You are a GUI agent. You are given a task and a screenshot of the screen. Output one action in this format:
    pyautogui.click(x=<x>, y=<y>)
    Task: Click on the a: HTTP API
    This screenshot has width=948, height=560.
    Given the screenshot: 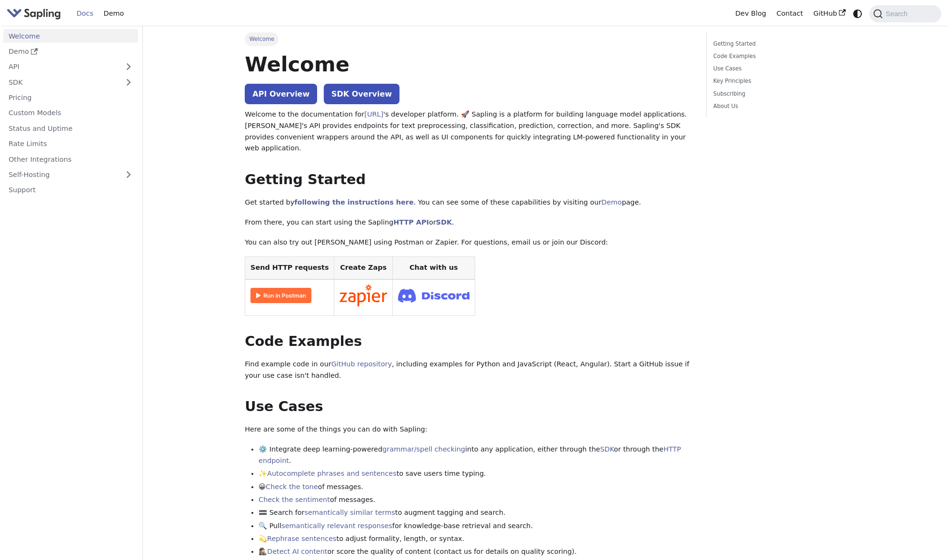 What is the action you would take?
    pyautogui.click(x=411, y=222)
    